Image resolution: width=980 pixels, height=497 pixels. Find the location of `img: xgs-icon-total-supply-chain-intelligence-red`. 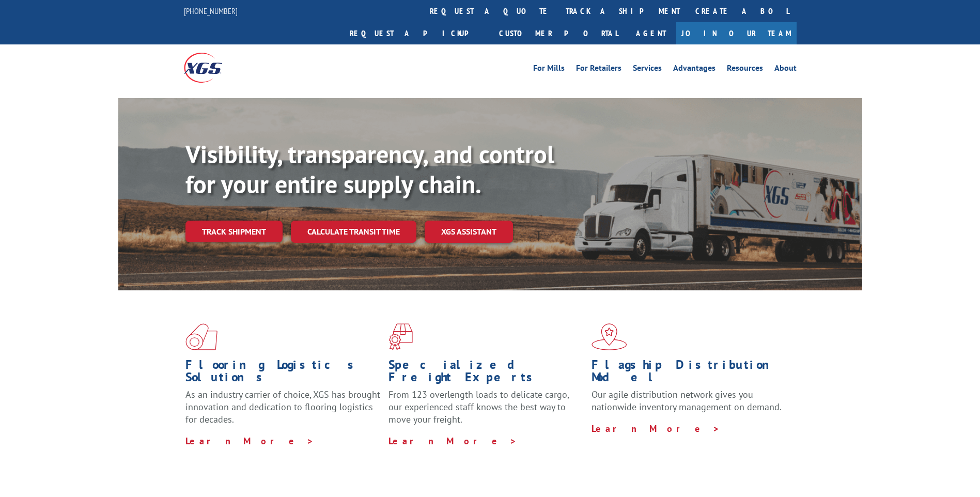

img: xgs-icon-total-supply-chain-intelligence-red is located at coordinates (201, 337).